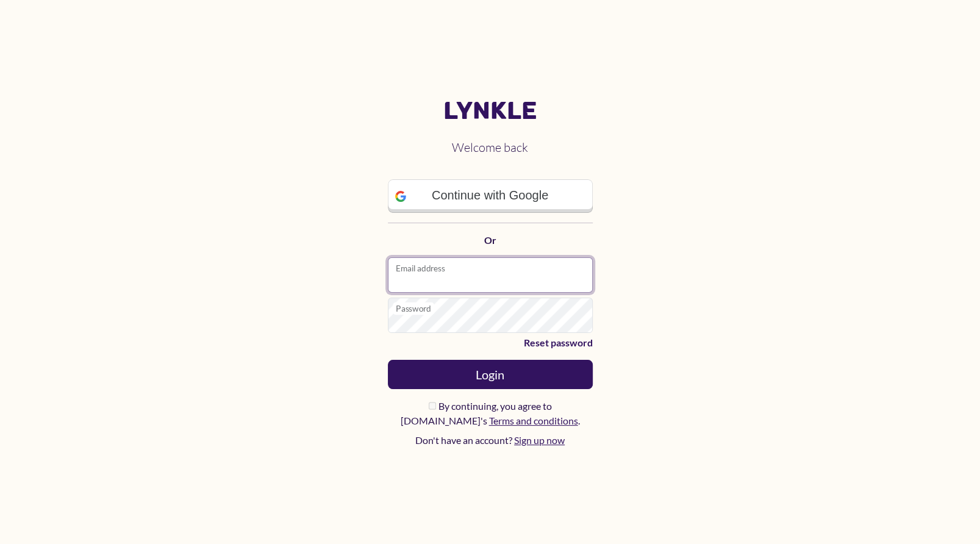 The image size is (980, 544). Describe the element at coordinates (490, 196) in the screenshot. I see `a: Continue with Google` at that location.